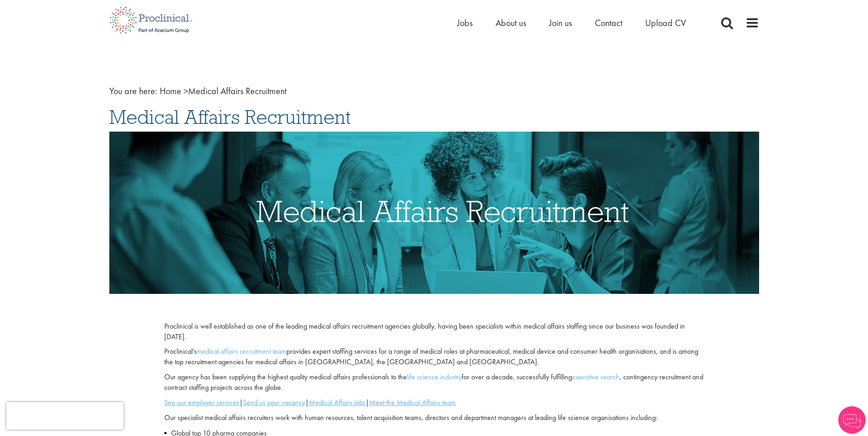 This screenshot has height=436, width=868. I want to click on a: executive search, so click(596, 377).